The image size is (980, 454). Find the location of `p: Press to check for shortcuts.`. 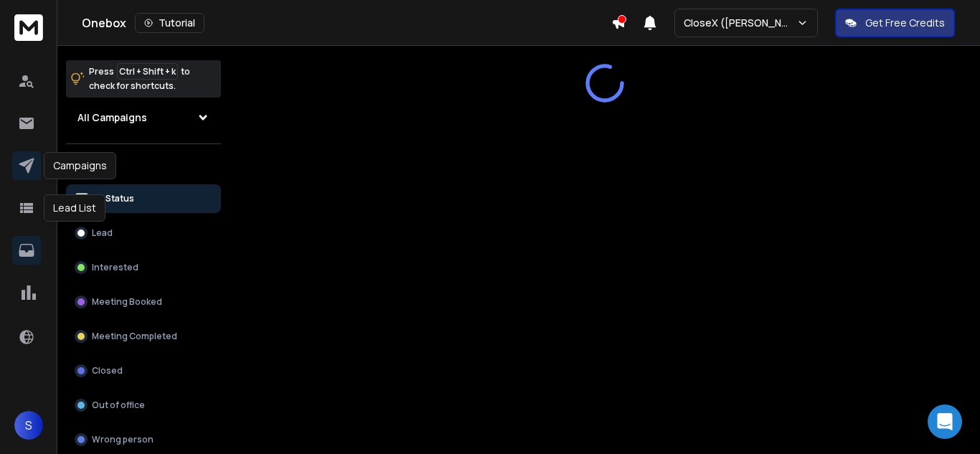

p: Press to check for shortcuts. is located at coordinates (139, 79).